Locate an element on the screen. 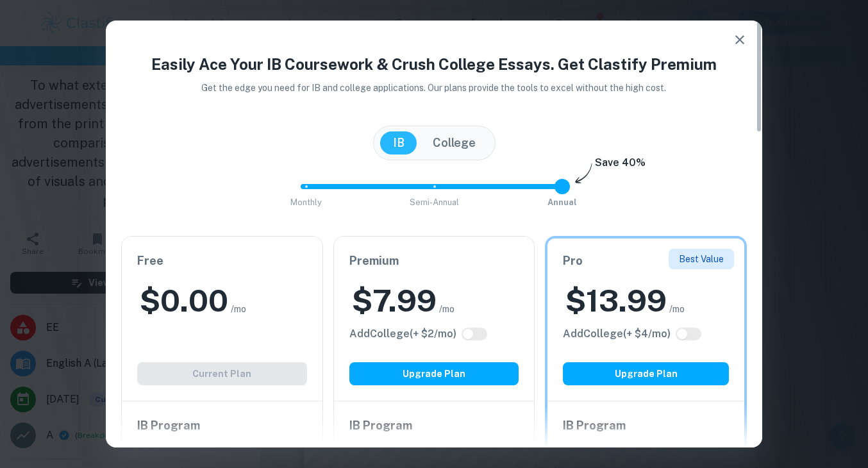  button: College is located at coordinates (454, 143).